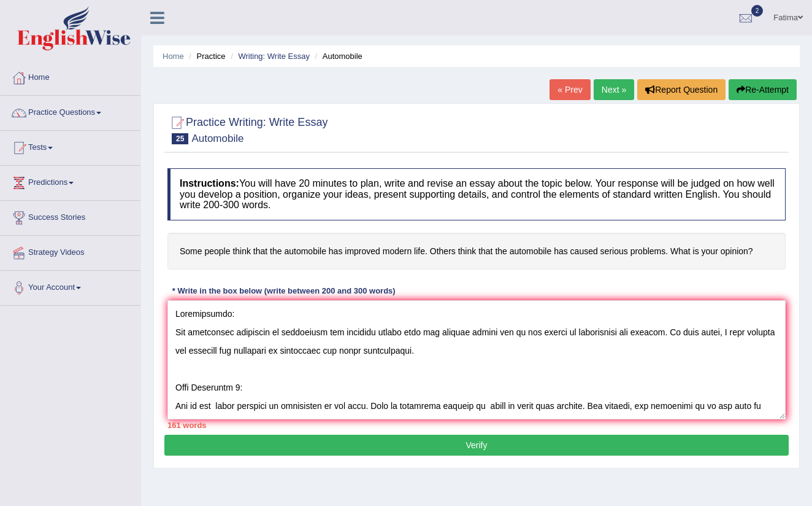  Describe the element at coordinates (71, 111) in the screenshot. I see `a: Practice Questions` at that location.